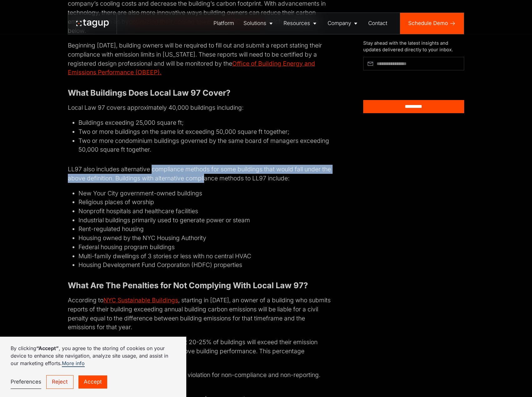 Image resolution: width=532 pixels, height=397 pixels. I want to click on p: By clicking , you agree to the storing of cookies on your device to enhance site navigation, anal..., so click(93, 356).